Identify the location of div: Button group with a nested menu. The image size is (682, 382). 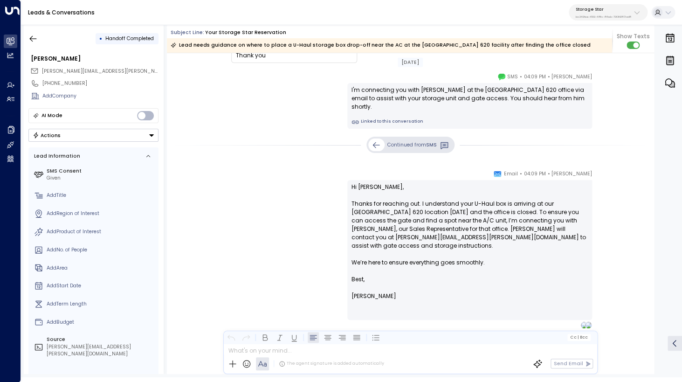
(93, 135).